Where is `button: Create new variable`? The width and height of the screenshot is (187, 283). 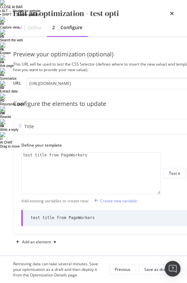
button: Create new variable is located at coordinates (114, 201).